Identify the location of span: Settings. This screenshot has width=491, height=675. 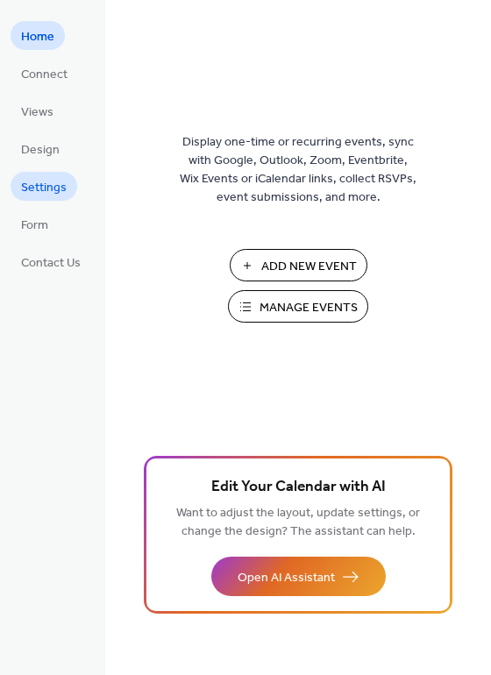
(44, 188).